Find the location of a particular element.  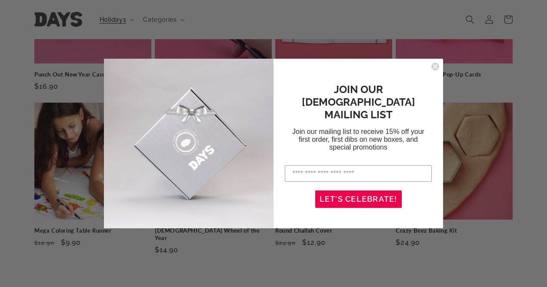

button: Close dialog is located at coordinates (435, 66).